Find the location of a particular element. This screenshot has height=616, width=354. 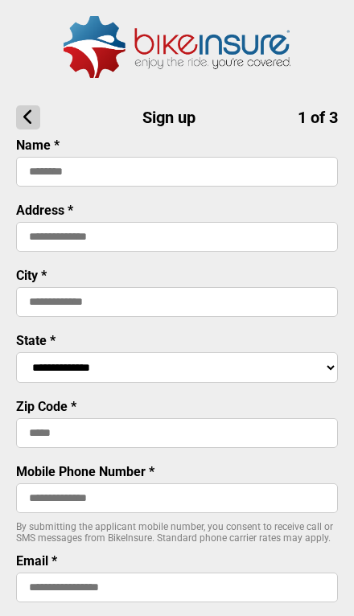

label: State * is located at coordinates (35, 340).